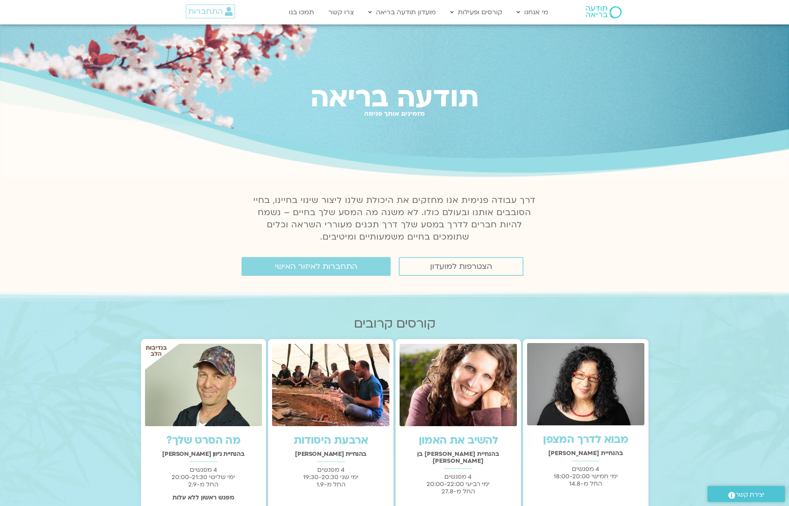  I want to click on strong: מפגש ראשון ללא עלות, so click(203, 497).